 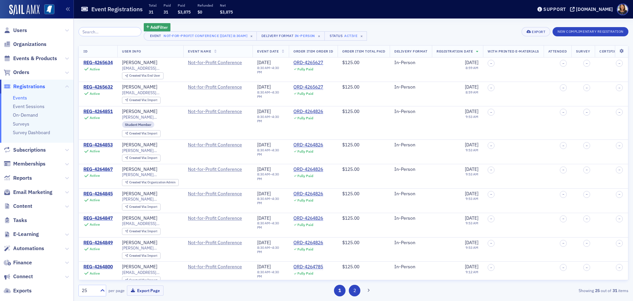 What do you see at coordinates (200, 12) in the screenshot?
I see `span: $0` at bounding box center [200, 12].